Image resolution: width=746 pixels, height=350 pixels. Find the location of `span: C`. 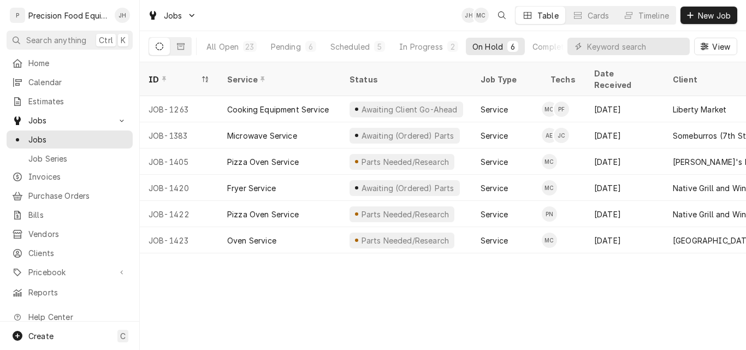

span: C is located at coordinates (123, 336).